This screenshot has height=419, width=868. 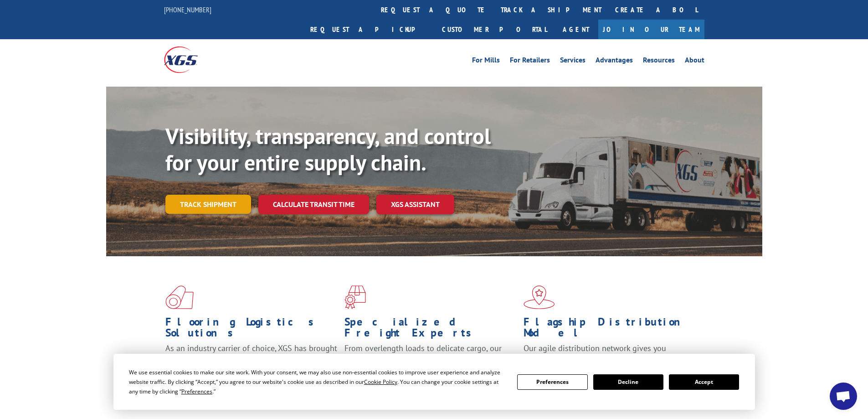 I want to click on img: xgs-icon-total-supply-chain-intelligence-red, so click(x=180, y=297).